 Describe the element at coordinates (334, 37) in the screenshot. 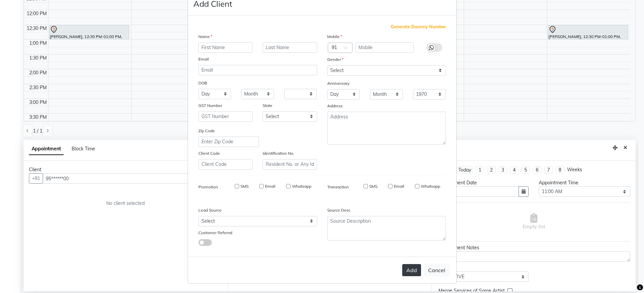

I see `label: Mobile` at that location.